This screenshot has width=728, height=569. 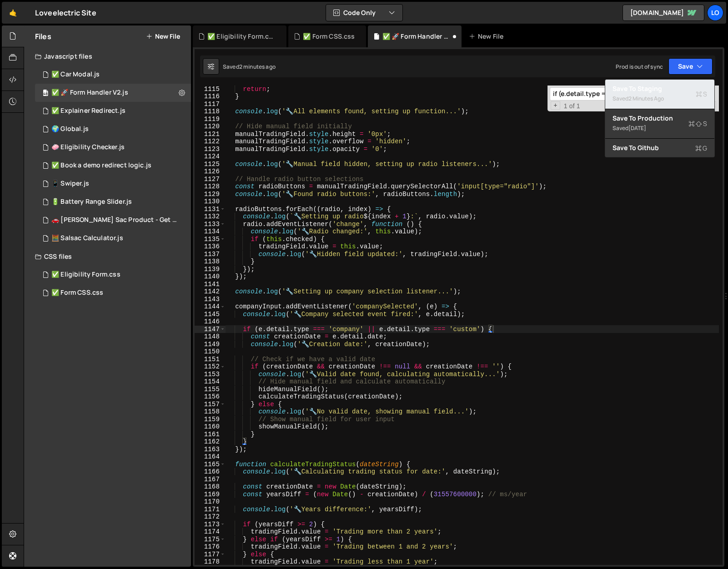 What do you see at coordinates (660, 148) in the screenshot?
I see `div: Save to Github` at bounding box center [660, 148].